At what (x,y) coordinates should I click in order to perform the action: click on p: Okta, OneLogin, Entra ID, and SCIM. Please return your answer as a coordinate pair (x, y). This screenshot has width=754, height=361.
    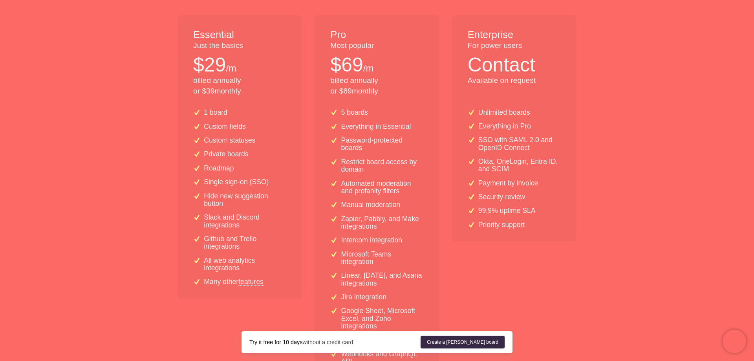
    Looking at the image, I should click on (520, 165).